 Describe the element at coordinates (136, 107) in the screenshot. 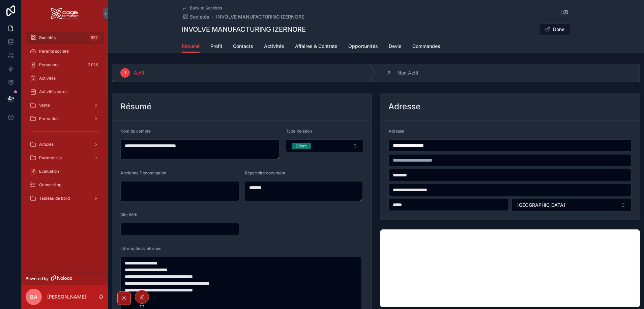

I see `h2: Résumé` at that location.